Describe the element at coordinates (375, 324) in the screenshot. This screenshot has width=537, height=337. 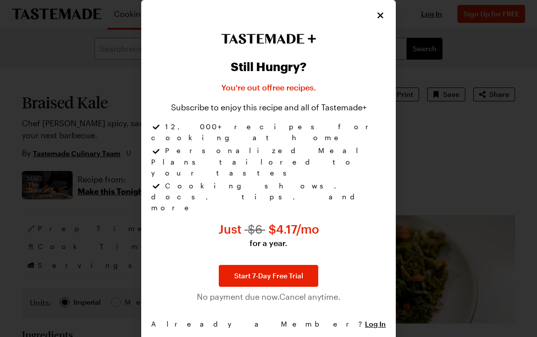
I see `button: Log In` at that location.